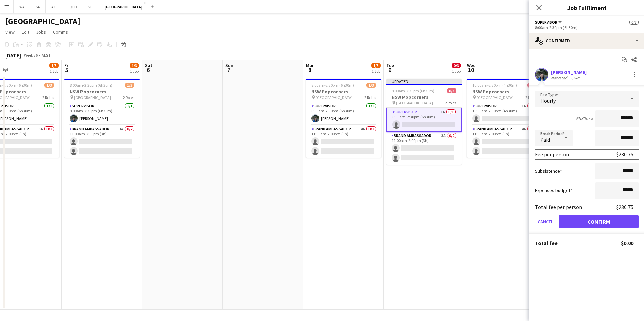 The height and width of the screenshot is (321, 644). I want to click on span: Fri, so click(67, 65).